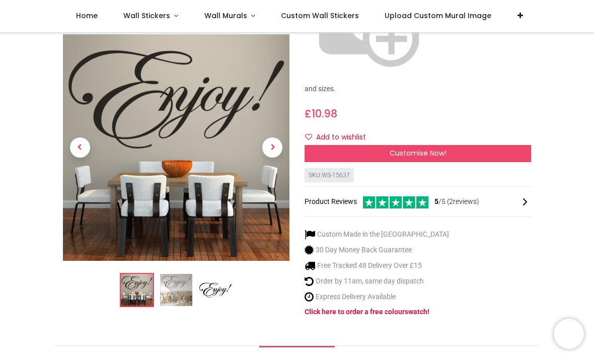 The image size is (594, 359). I want to click on span: Wall Murals, so click(226, 16).